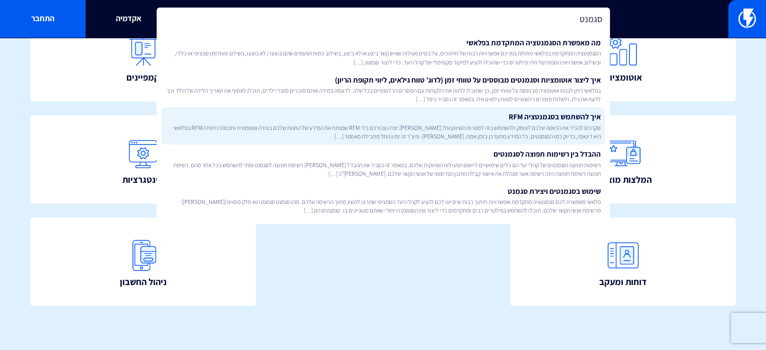 Image resolution: width=766 pixels, height=350 pixels. Describe the element at coordinates (383, 163) in the screenshot. I see `a: ההבדל בין רשימות תפוצה לסגמנטיםרשימות תפוצה וסגמנטים של קהלי יעד הם כלים שימושיים ליישום הפעילות ...` at that location.